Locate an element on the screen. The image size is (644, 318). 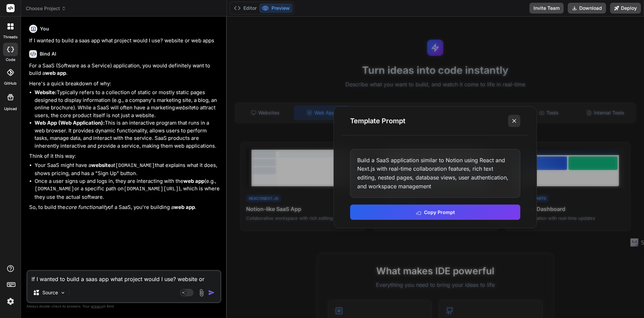
img: settings is located at coordinates (10, 301).